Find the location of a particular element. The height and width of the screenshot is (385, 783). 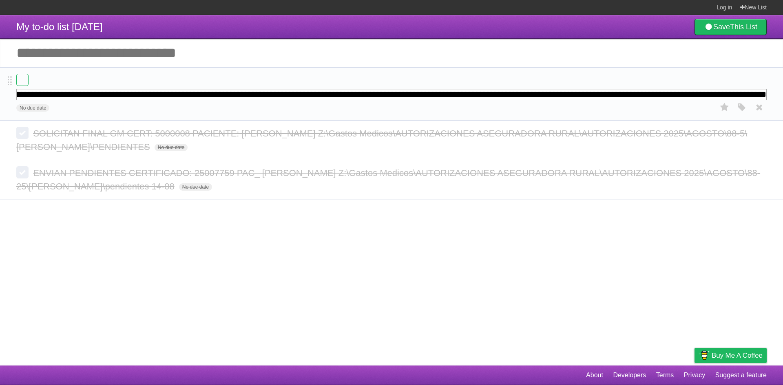

img: Buy me a coffee is located at coordinates (704, 356).